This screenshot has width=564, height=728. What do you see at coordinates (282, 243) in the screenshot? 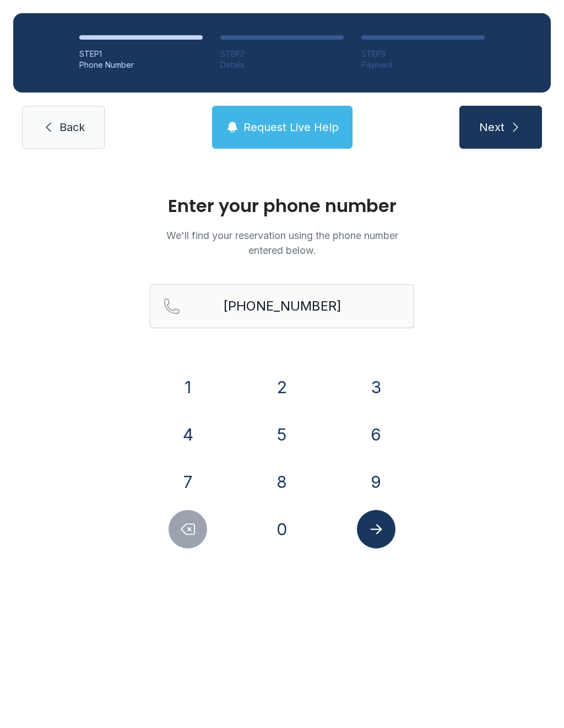
I see `p: We'll find your reservation using the phone number entered below.` at bounding box center [282, 243].